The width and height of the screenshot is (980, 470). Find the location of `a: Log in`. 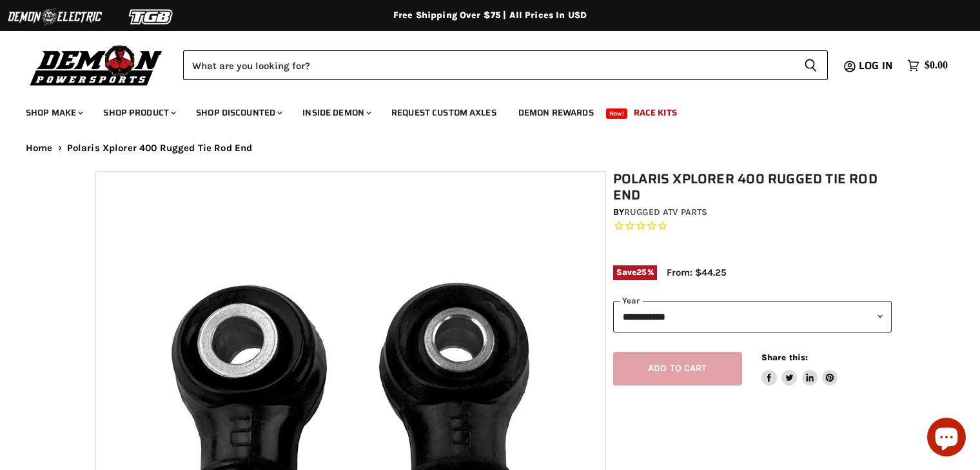

a: Log in is located at coordinates (877, 66).